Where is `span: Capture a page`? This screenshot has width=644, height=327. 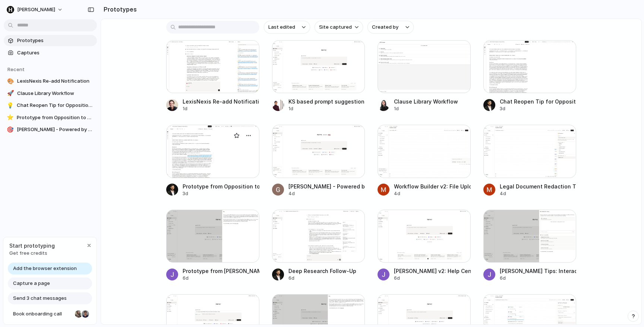 span: Capture a page is located at coordinates (32, 283).